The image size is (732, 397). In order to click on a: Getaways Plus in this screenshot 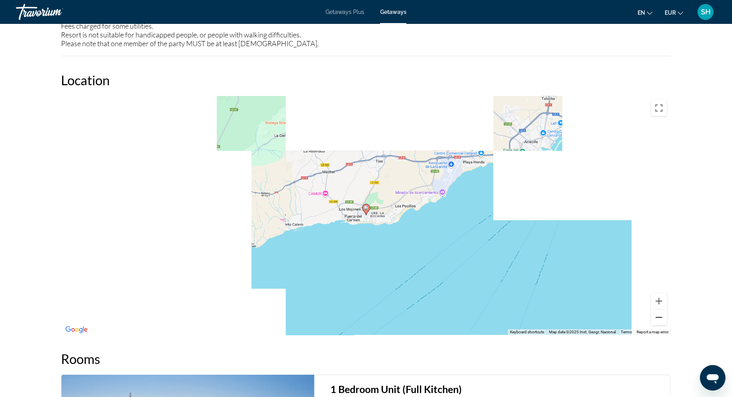, I will do `click(345, 12)`.